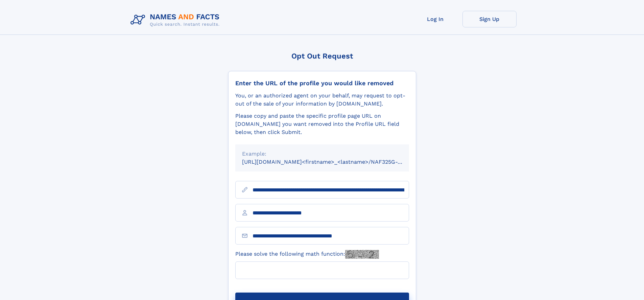  I want to click on label: Please solve the following math function:, so click(307, 254).